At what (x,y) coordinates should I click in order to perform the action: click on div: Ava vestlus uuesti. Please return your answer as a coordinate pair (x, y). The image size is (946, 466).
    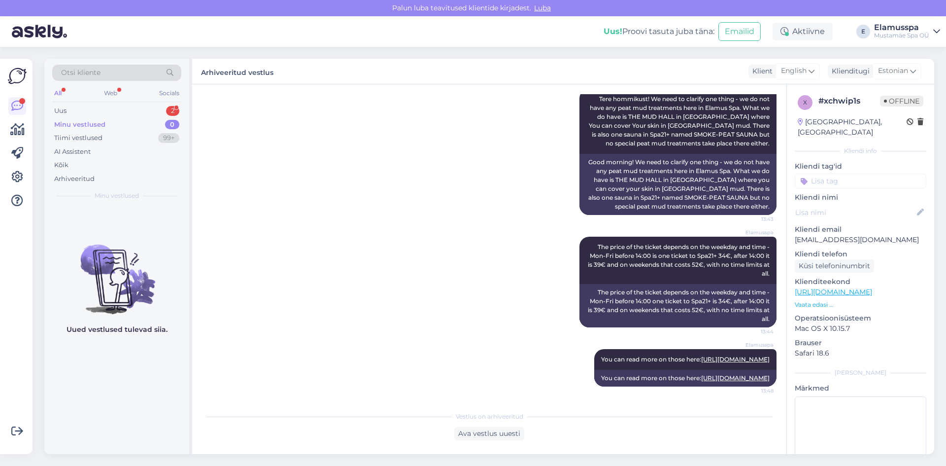
    Looking at the image, I should click on (489, 433).